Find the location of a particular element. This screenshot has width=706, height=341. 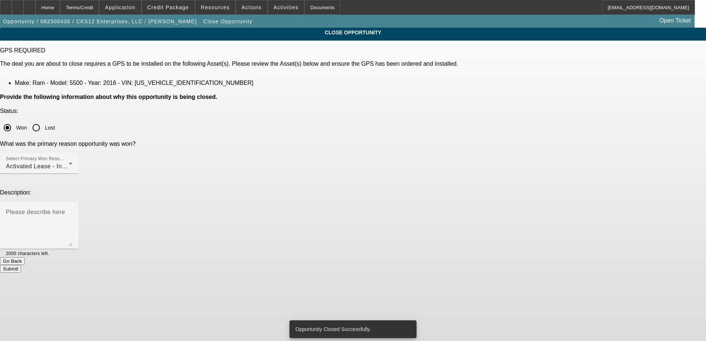

span: Application is located at coordinates (120, 7).